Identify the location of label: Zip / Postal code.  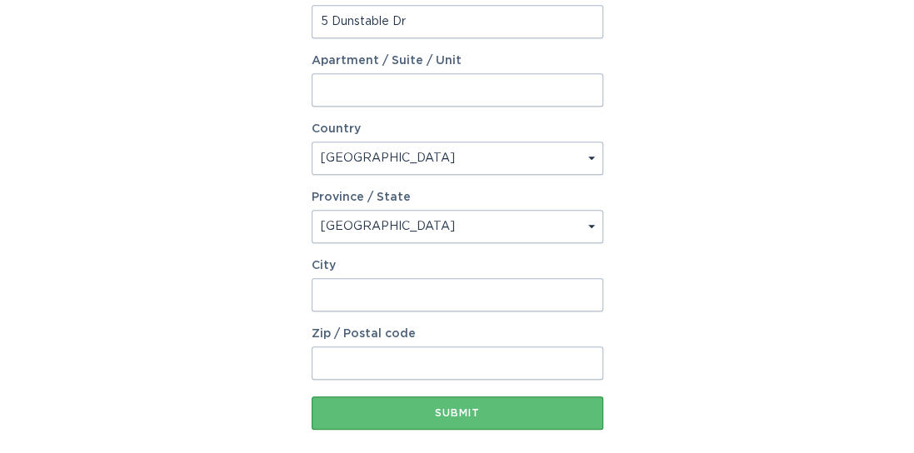
(458, 334).